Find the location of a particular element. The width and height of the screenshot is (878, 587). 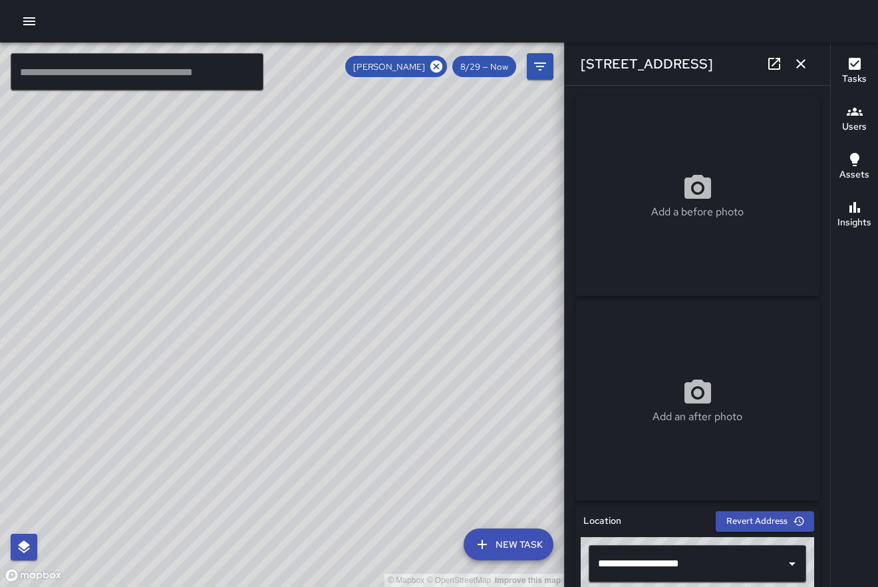

button: Revert Address is located at coordinates (765, 521).